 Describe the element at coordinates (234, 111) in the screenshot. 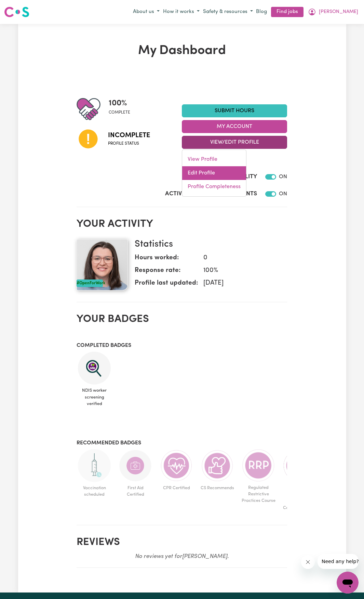

I see `a: Submit Hours` at that location.